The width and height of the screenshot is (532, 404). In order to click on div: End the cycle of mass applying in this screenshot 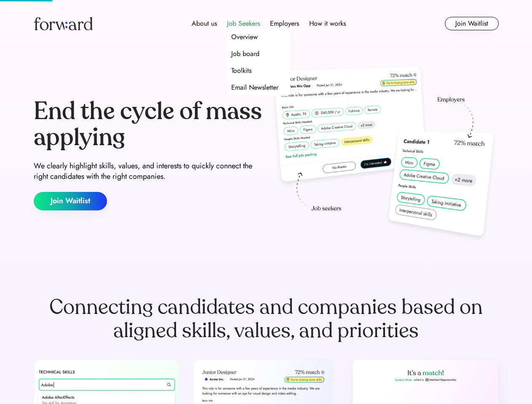, I will do `click(148, 124)`.